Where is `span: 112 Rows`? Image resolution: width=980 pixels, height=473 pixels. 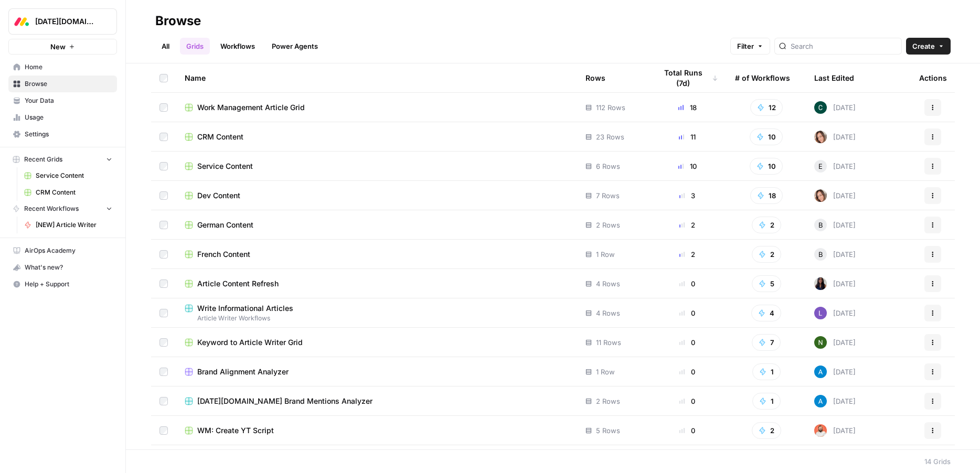 span: 112 Rows is located at coordinates (611, 107).